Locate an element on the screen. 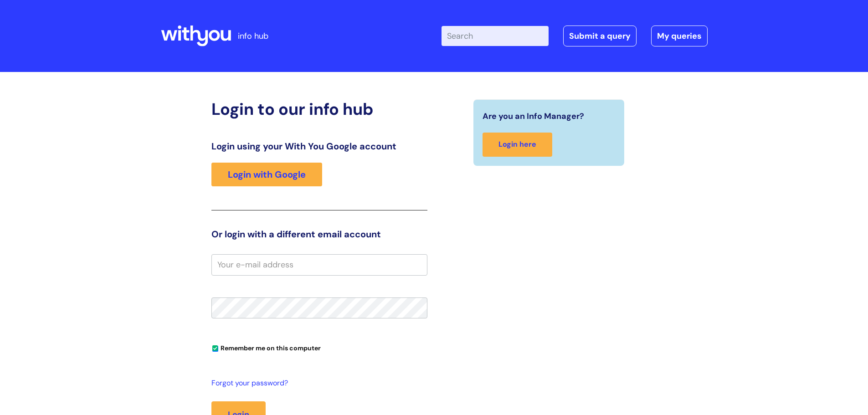  h2: Login to our info hub is located at coordinates (320, 109).